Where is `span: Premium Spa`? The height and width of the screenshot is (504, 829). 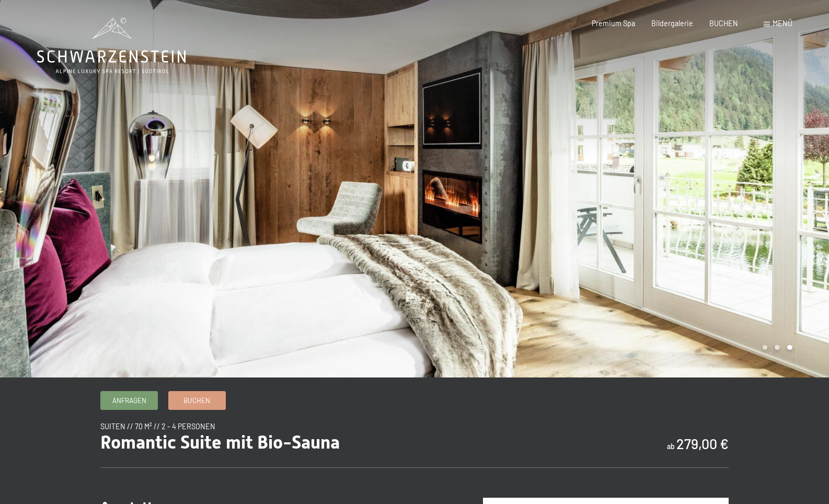
span: Premium Spa is located at coordinates (613, 23).